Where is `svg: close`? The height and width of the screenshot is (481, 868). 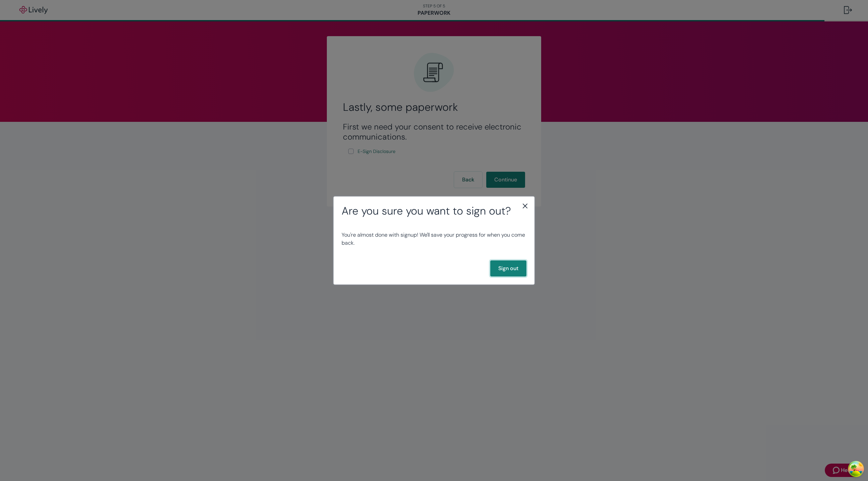
svg: close is located at coordinates (525, 206).